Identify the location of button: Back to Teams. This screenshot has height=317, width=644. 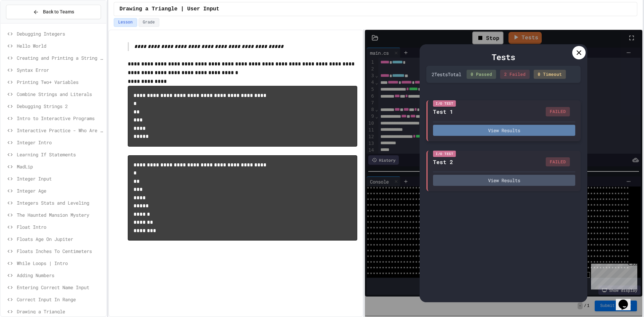
(53, 12).